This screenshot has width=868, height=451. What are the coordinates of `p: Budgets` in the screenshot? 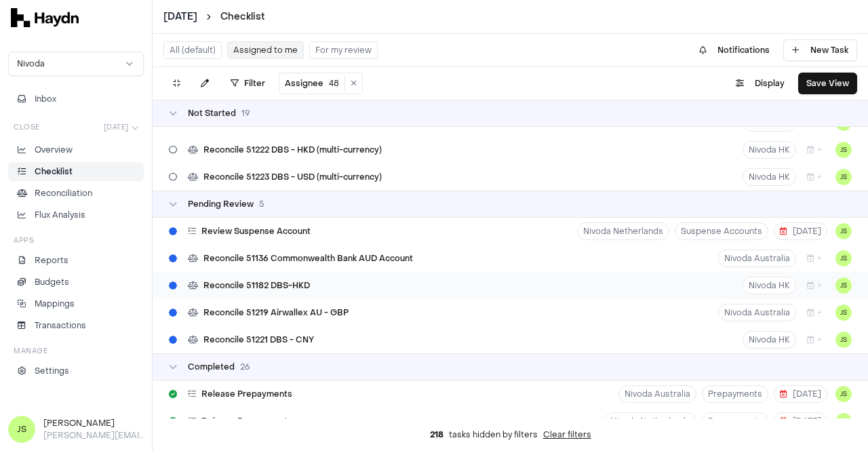 It's located at (51, 282).